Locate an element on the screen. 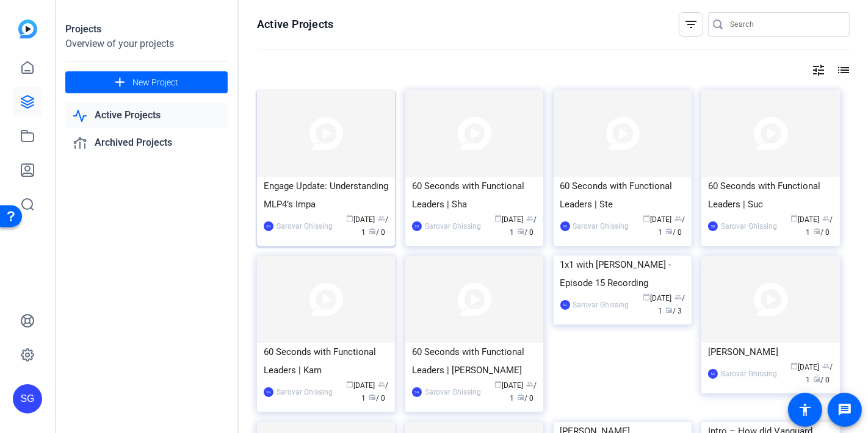 This screenshot has height=433, width=868. mat-icon: add is located at coordinates (119, 82).